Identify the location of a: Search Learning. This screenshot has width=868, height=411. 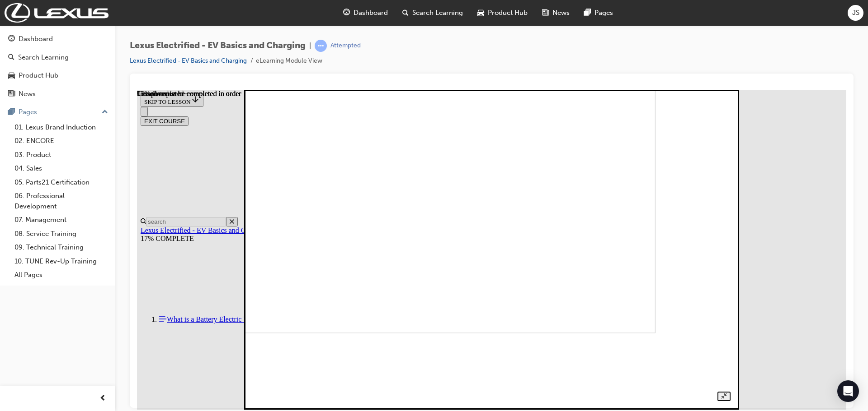
(57, 57).